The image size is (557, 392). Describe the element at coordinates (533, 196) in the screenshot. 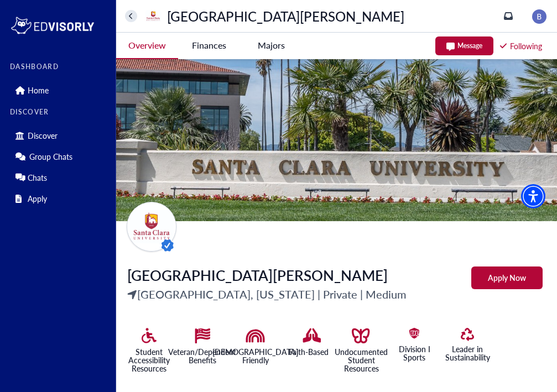

I see `div: Accessibility Menu` at that location.